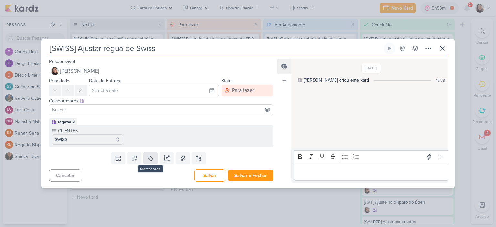 This screenshot has width=496, height=227. Describe the element at coordinates (59, 81) in the screenshot. I see `label: Prioridade` at that location.